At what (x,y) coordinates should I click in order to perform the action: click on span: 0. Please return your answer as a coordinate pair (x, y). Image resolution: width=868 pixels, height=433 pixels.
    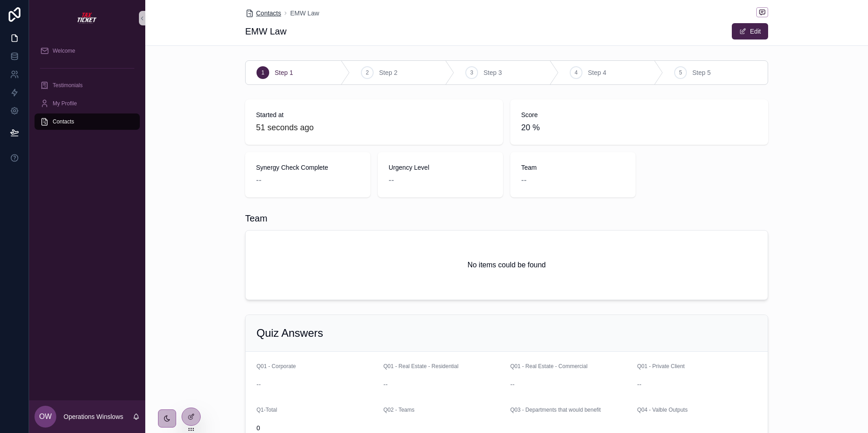
    Looking at the image, I should click on (316, 428).